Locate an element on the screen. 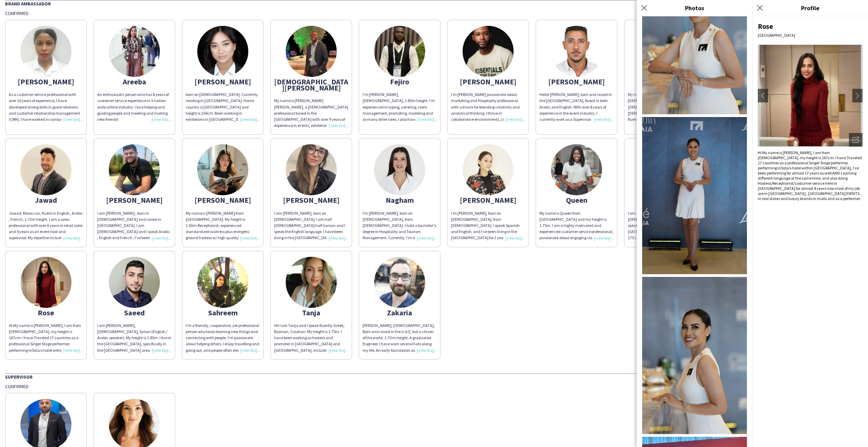 This screenshot has height=447, width=868. div: Supervisor is located at coordinates (434, 377).